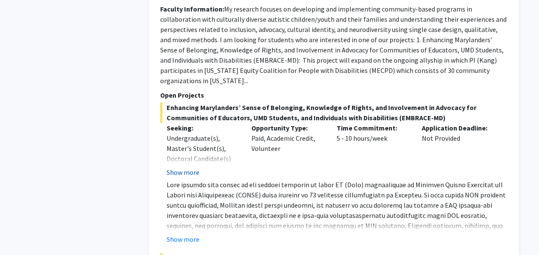 This screenshot has height=255, width=539. What do you see at coordinates (333, 112) in the screenshot?
I see `span: Enhancing Marylanders’ Sense of Belonging, Knowledge of Rights, and Involvement in Advocacy for C...` at bounding box center [333, 112].